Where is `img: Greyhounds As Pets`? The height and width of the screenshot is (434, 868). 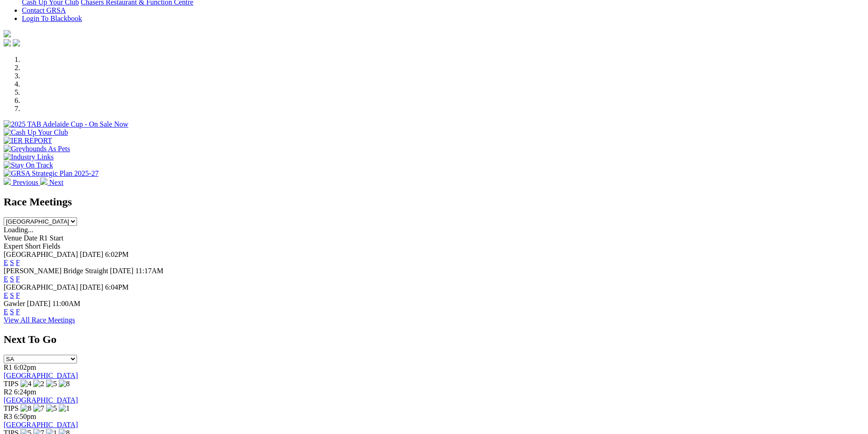 img: Greyhounds As Pets is located at coordinates (37, 149).